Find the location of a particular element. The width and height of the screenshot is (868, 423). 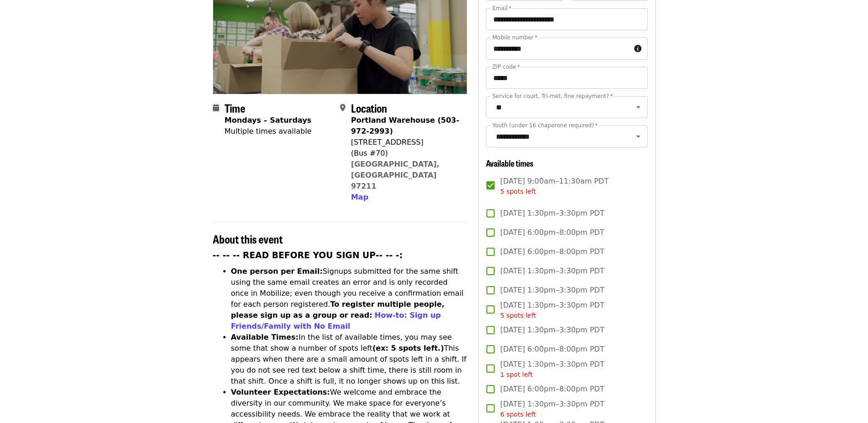

strong: (ex: 5 spots left.) is located at coordinates (408, 348).